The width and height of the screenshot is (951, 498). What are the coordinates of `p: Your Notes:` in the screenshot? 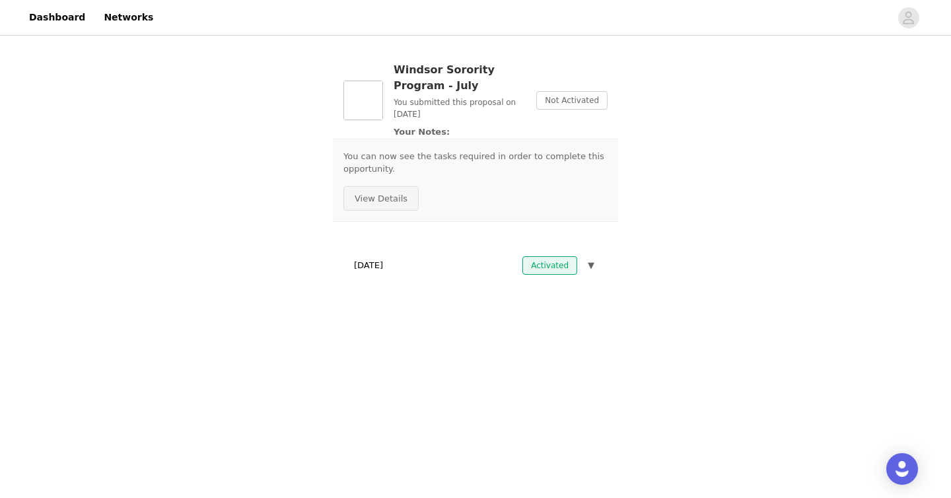 It's located at (460, 132).